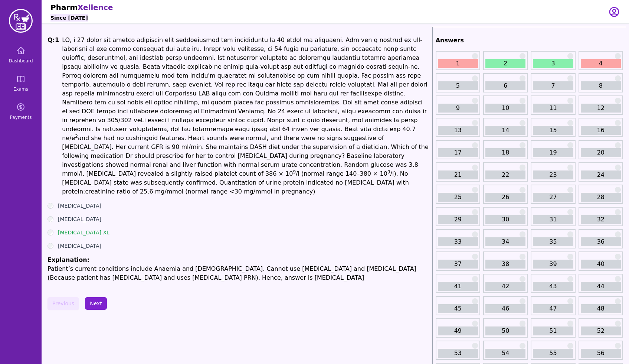 Image resolution: width=629 pixels, height=364 pixels. Describe the element at coordinates (601, 108) in the screenshot. I see `a: 12` at that location.